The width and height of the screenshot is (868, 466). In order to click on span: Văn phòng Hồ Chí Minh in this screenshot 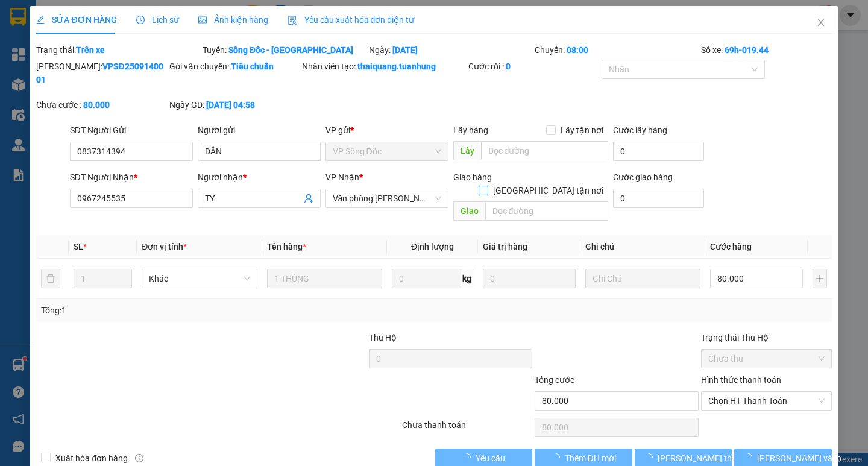, I will do `click(387, 198)`.